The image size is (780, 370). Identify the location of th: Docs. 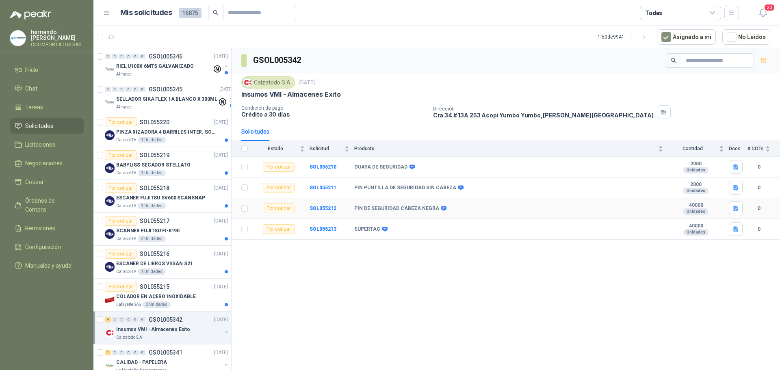
(738, 149).